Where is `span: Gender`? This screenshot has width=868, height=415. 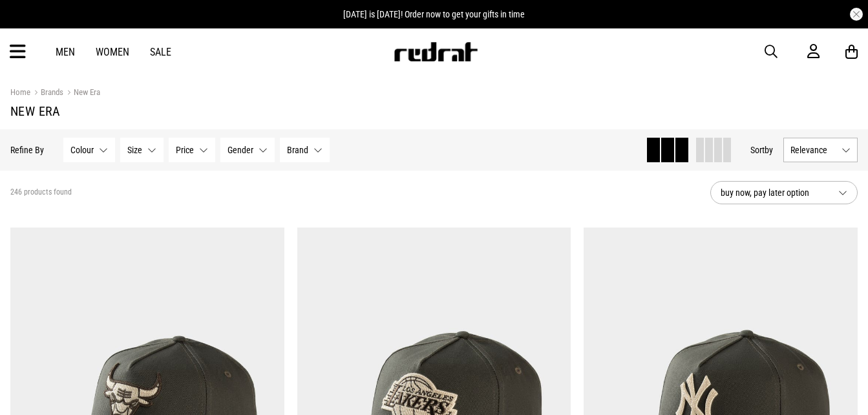 span: Gender is located at coordinates (241, 150).